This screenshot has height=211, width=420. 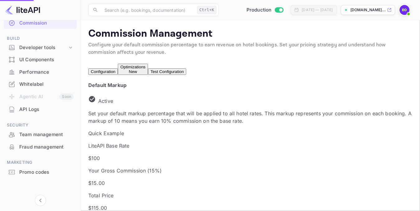 What do you see at coordinates (40, 147) in the screenshot?
I see `a: Fraud management` at bounding box center [40, 147].